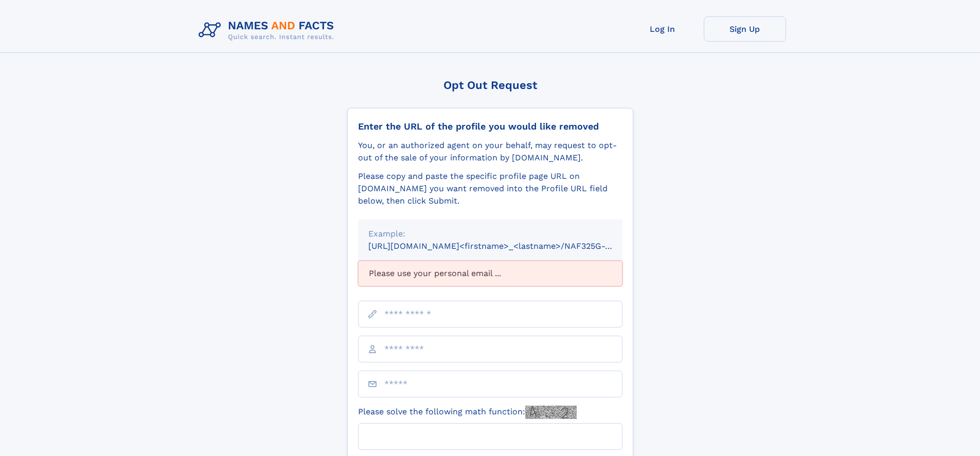 This screenshot has height=456, width=980. I want to click on div: Example:, so click(490, 234).